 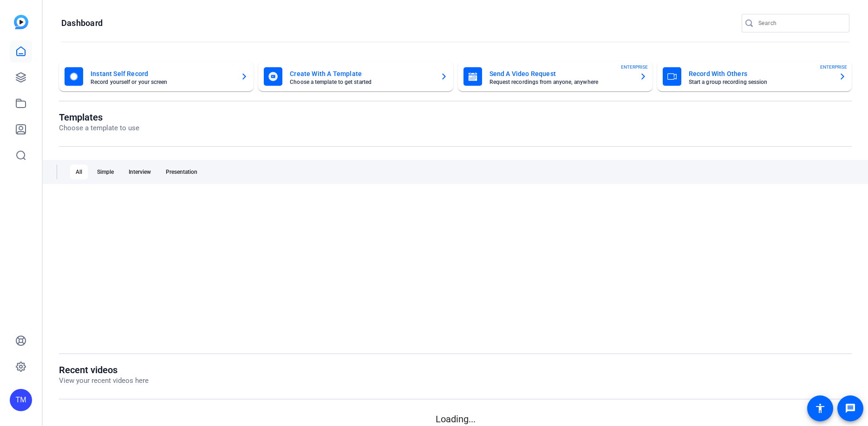 I want to click on div: Presentation, so click(x=182, y=172).